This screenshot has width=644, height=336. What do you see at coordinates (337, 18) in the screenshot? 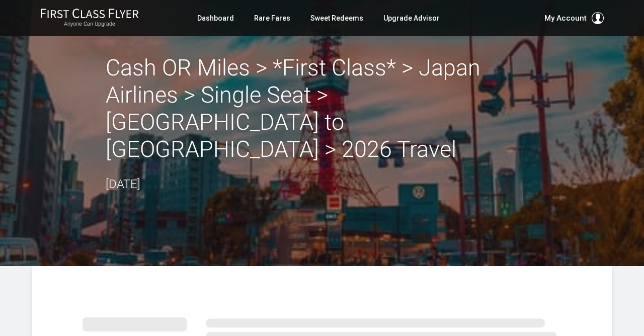
I see `a: Sweet Redeems` at bounding box center [337, 18].